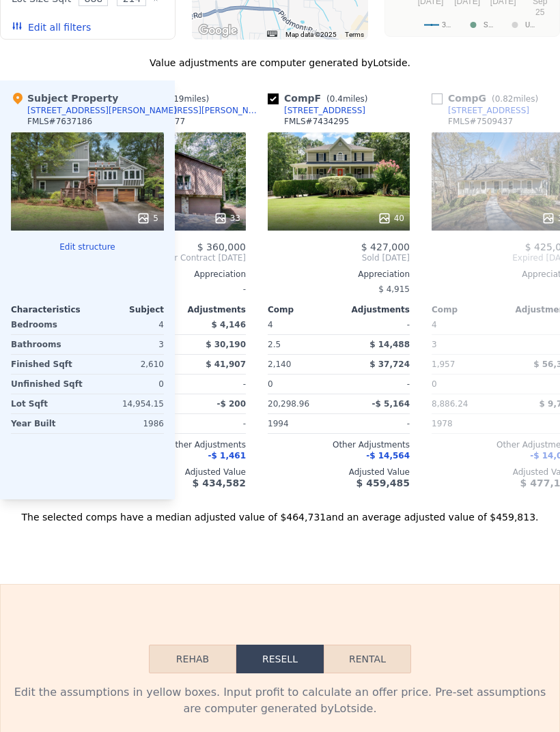  What do you see at coordinates (48, 424) in the screenshot?
I see `div: Year Built` at bounding box center [48, 424].